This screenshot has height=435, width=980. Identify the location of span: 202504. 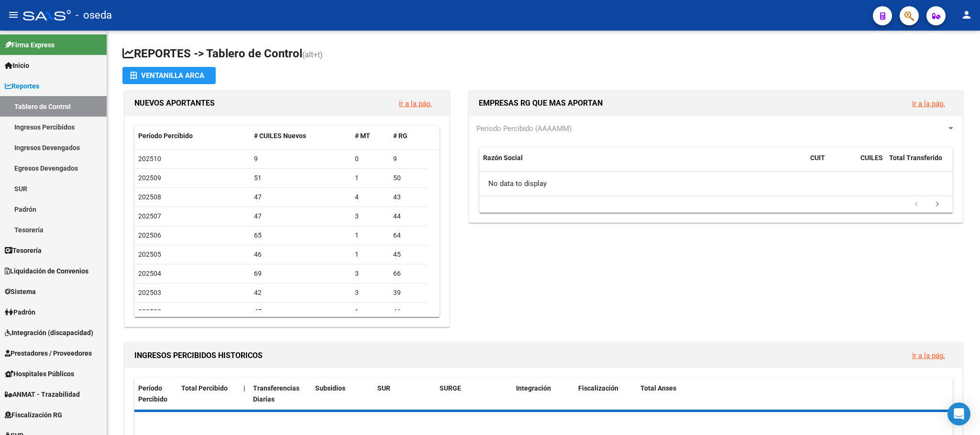
(149, 273).